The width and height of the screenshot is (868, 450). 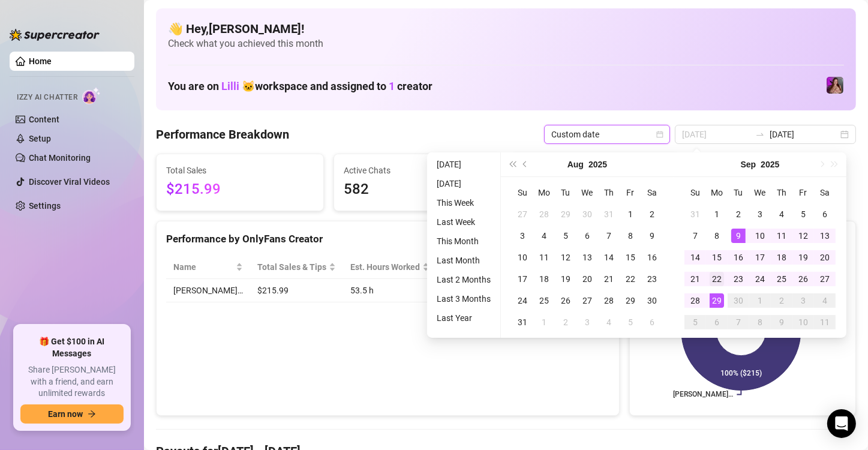 What do you see at coordinates (738, 279) in the screenshot?
I see `td: 2025-09-23` at bounding box center [738, 279].